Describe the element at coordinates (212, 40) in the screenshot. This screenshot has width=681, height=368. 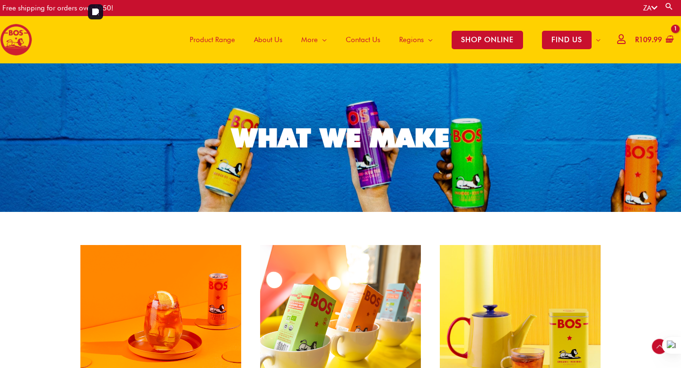
I see `span: Product Range` at that location.